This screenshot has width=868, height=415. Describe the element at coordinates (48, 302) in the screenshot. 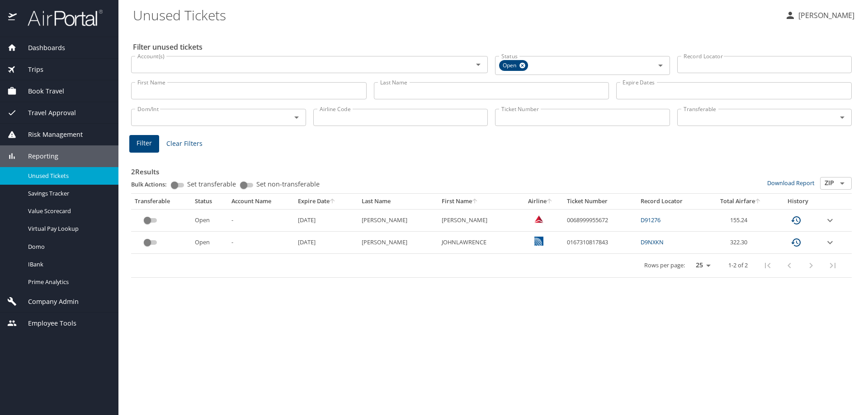

I see `span: Company Admin` at that location.